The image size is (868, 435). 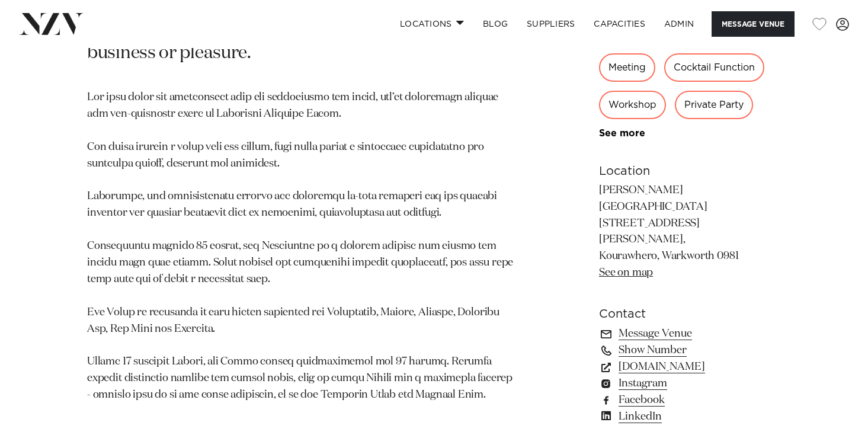 What do you see at coordinates (619, 24) in the screenshot?
I see `a: Capacities` at bounding box center [619, 24].